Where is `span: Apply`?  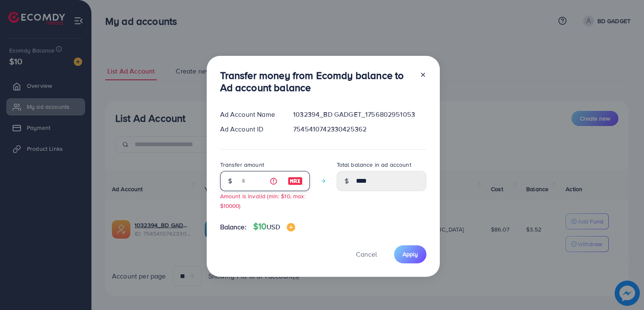 span: Apply is located at coordinates (410, 254).